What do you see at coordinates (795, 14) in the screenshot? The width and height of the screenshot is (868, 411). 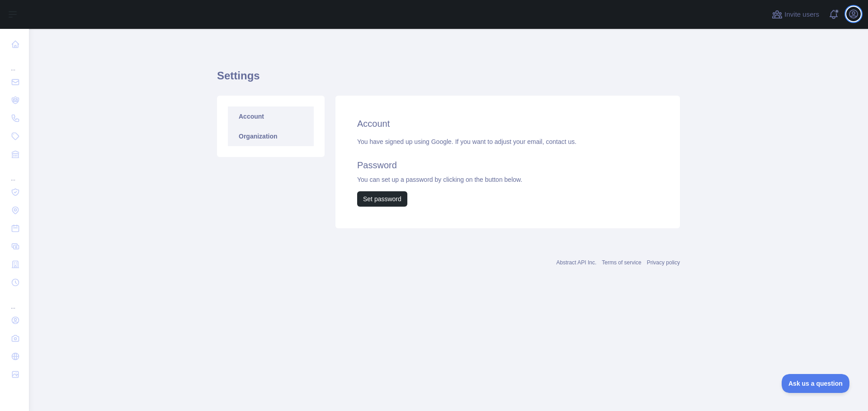 I see `button: Invite users` at bounding box center [795, 14].